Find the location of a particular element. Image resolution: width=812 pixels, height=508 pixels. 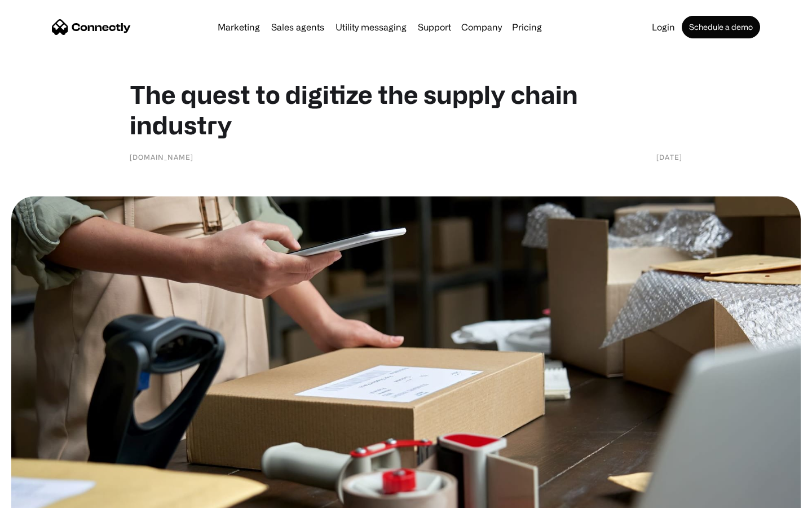

a: Pricing is located at coordinates (526, 27).